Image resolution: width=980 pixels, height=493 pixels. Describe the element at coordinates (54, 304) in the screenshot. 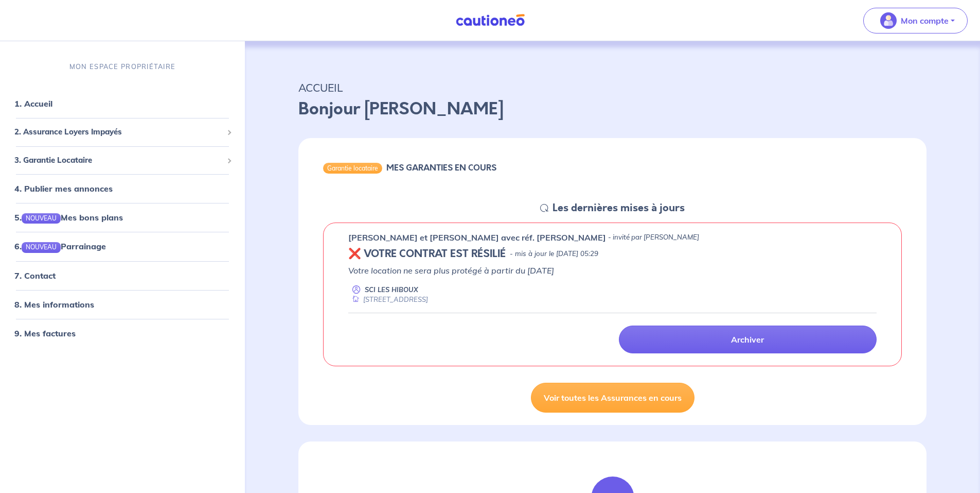

I see `a: 8. Mes informations` at that location.